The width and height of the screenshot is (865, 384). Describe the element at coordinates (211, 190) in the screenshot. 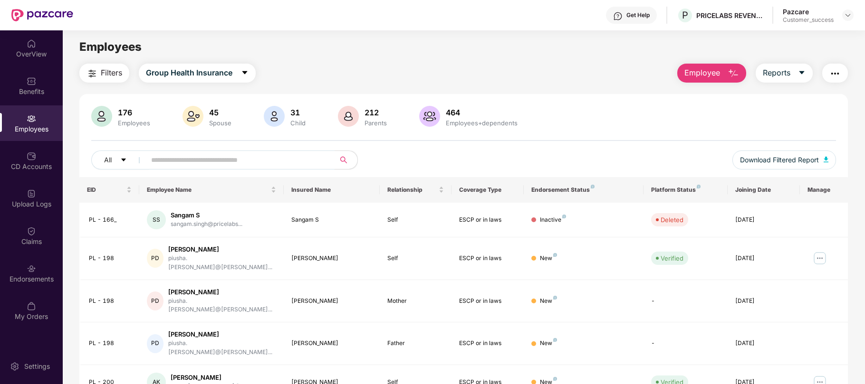

I see `th: Employee Name` at that location.